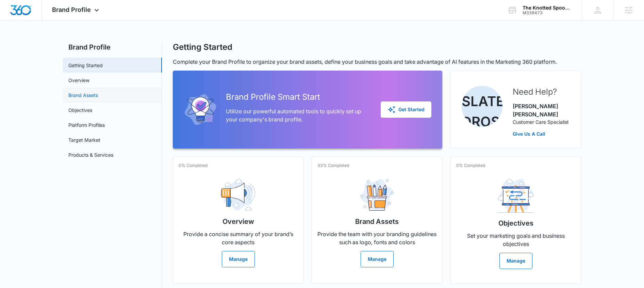 The image size is (644, 288). Describe the element at coordinates (377, 238) in the screenshot. I see `p: Provide the team with your branding guidelines such as logo, fonts and colors` at that location.